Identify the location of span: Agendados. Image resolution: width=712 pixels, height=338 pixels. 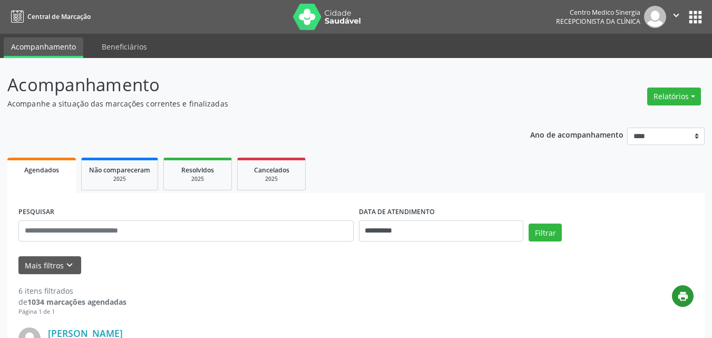
(42, 170).